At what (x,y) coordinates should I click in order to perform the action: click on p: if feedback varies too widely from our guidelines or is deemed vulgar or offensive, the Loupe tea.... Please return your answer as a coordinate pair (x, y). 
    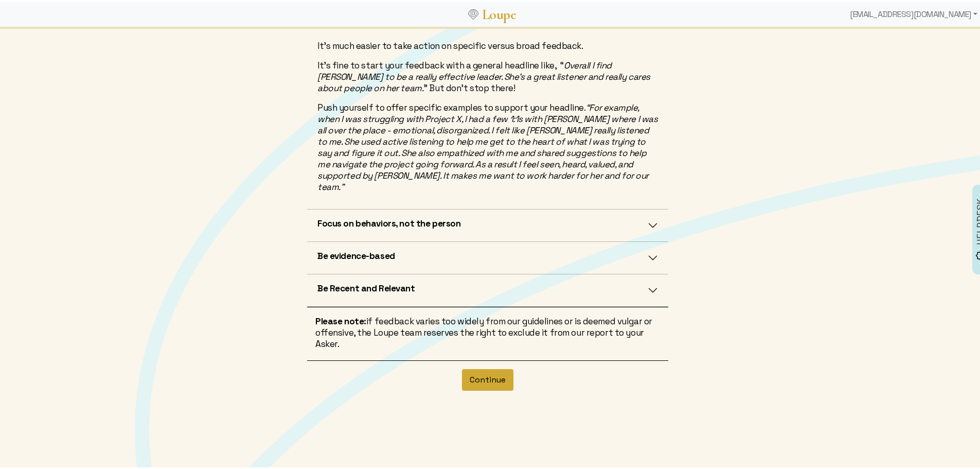
    Looking at the image, I should click on (488, 330).